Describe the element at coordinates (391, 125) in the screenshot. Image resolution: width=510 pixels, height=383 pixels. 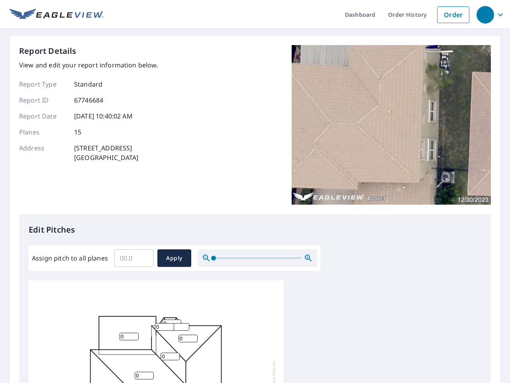
I see `img: Top image` at that location.